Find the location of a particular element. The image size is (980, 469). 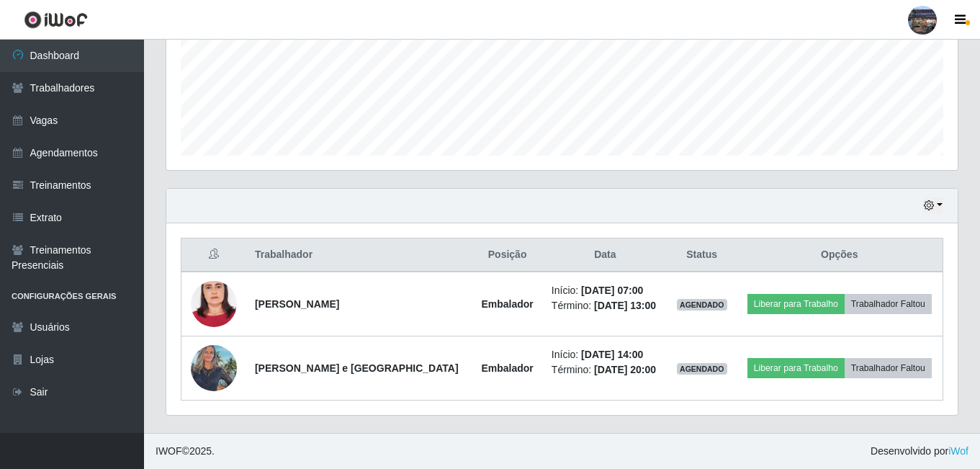

a: iWof is located at coordinates (959, 451).